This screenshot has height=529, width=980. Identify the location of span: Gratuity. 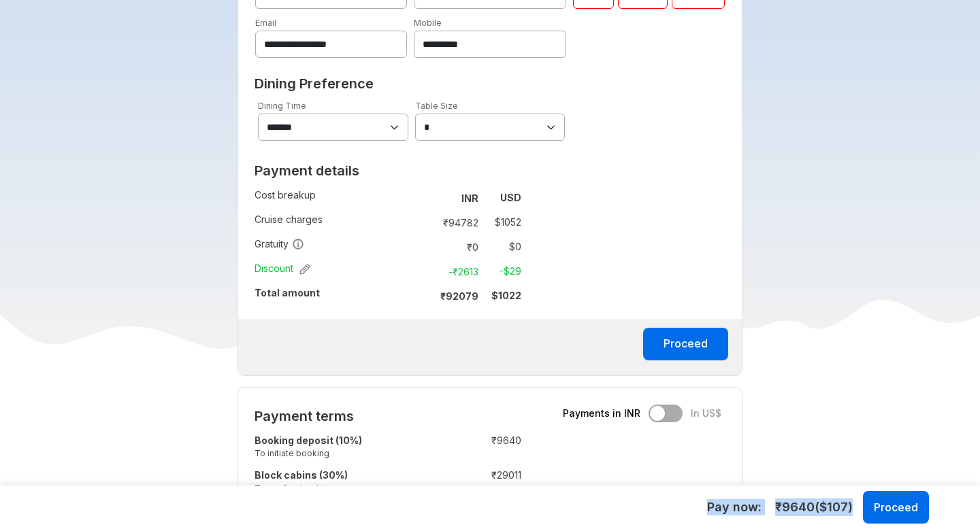
(279, 244).